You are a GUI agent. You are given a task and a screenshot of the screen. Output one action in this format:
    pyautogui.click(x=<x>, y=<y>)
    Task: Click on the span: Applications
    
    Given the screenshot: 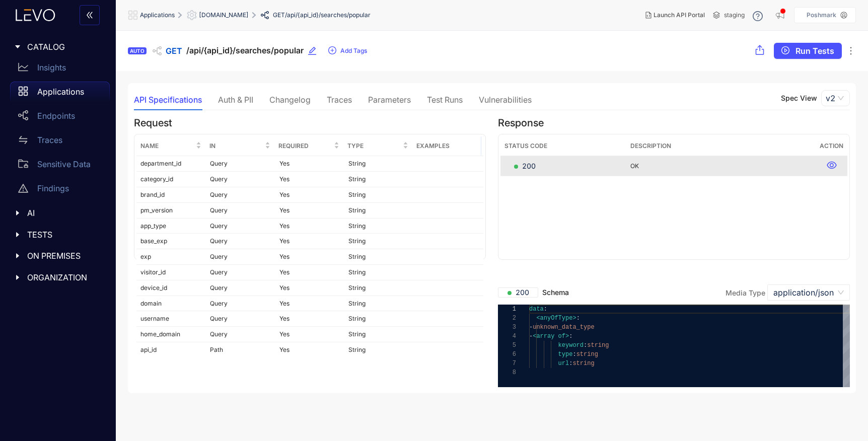 What is the action you would take?
    pyautogui.click(x=157, y=15)
    